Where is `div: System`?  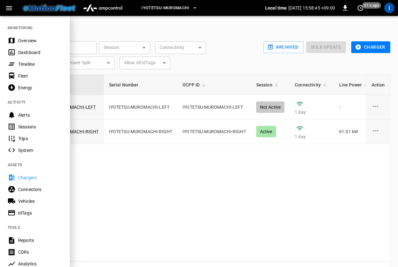 div: System is located at coordinates (40, 151).